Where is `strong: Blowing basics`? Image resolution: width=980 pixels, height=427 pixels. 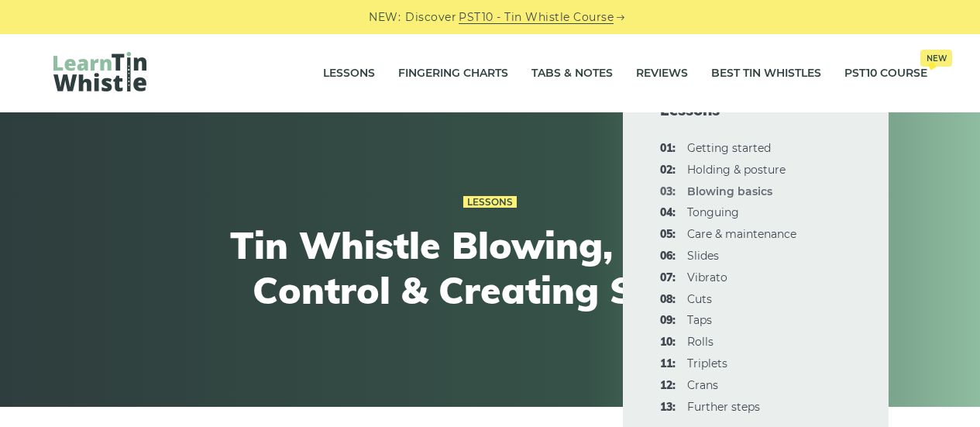 strong: Blowing basics is located at coordinates (730, 191).